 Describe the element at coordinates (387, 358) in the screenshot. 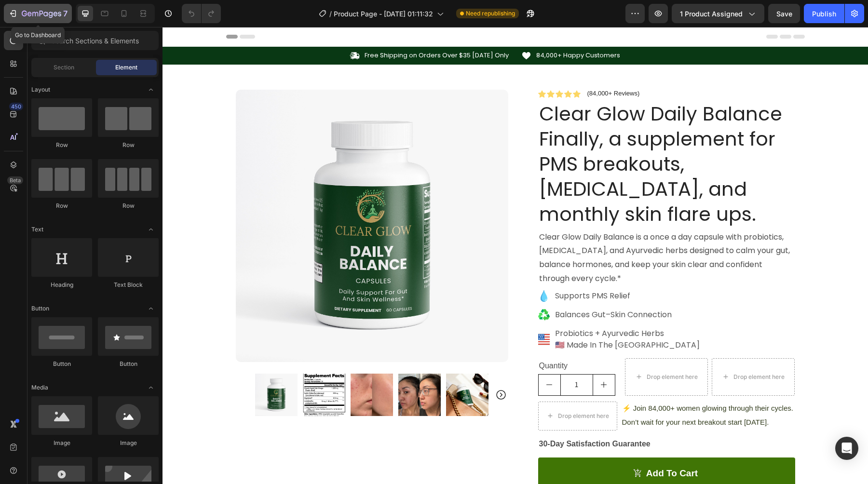

I see `button: decrement` at that location.